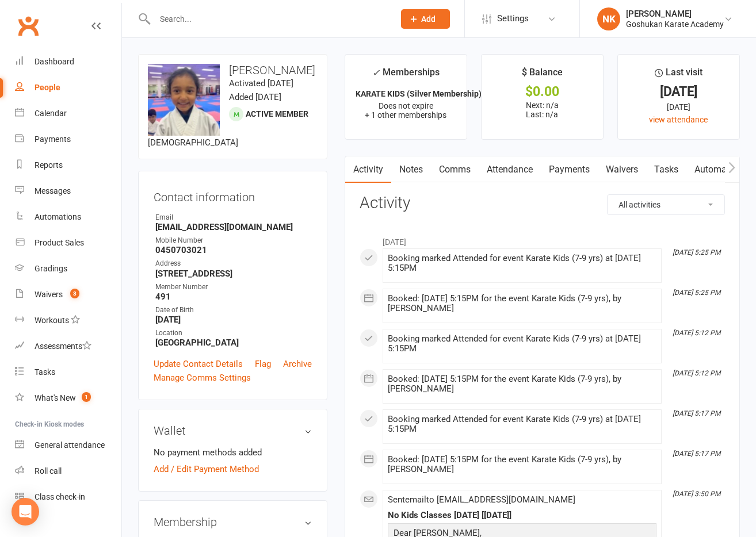 Image resolution: width=756 pixels, height=537 pixels. What do you see at coordinates (60, 497) in the screenshot?
I see `div: Class check-in` at bounding box center [60, 497].